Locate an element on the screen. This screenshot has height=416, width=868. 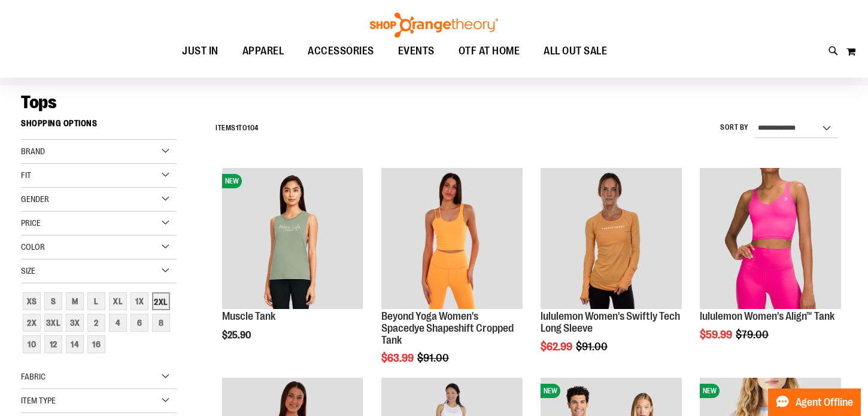
span: Size is located at coordinates (28, 271).